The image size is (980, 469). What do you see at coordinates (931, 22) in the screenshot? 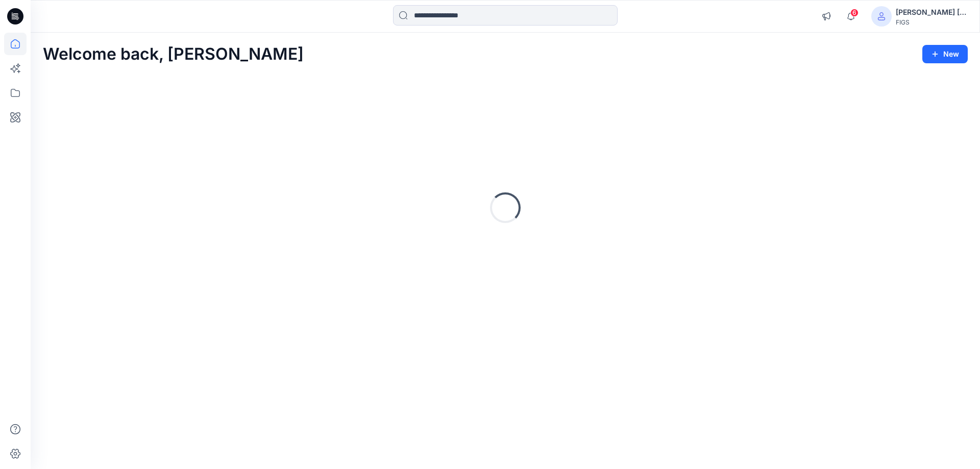
I see `div: FIGS` at bounding box center [931, 22].